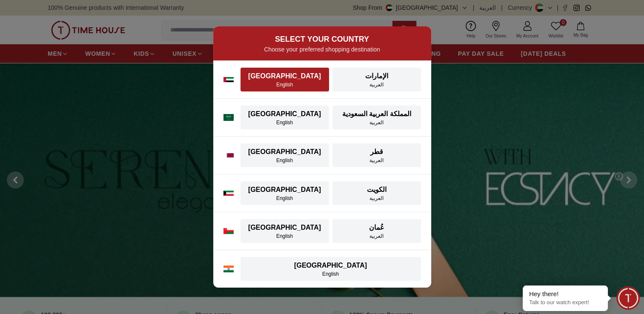 This screenshot has height=314, width=644. Describe the element at coordinates (565, 294) in the screenshot. I see `div: Hey there!` at that location.